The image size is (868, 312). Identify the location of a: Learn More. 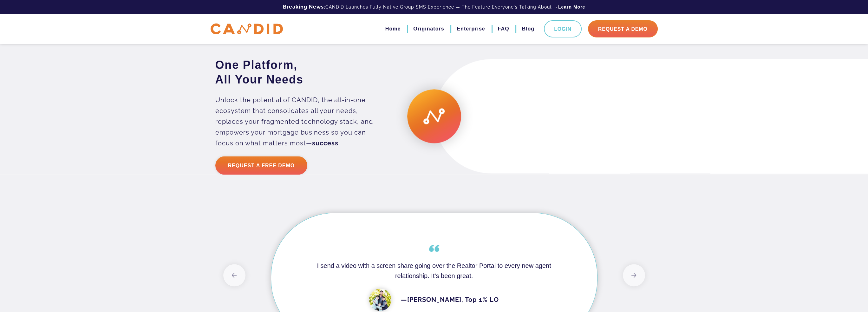
(571, 7).